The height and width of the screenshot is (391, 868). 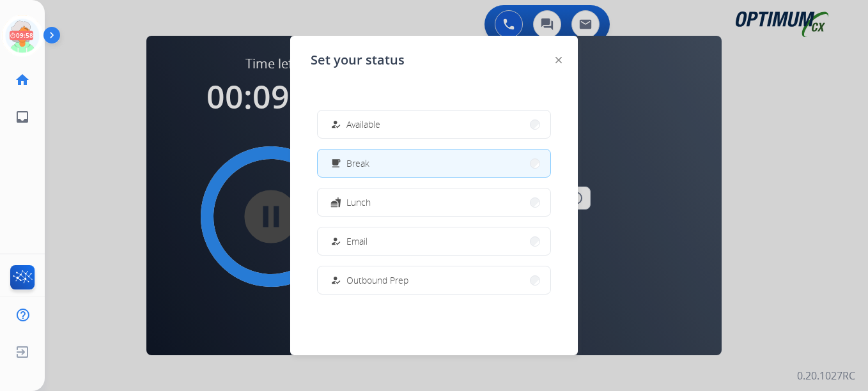 I want to click on span: Available, so click(x=363, y=124).